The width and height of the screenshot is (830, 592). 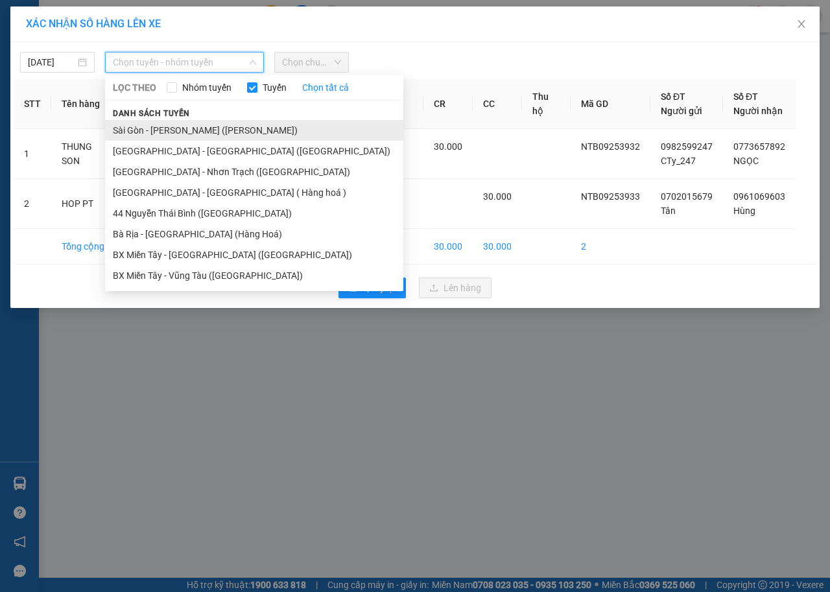 I want to click on span: NTB09253932, so click(x=610, y=147).